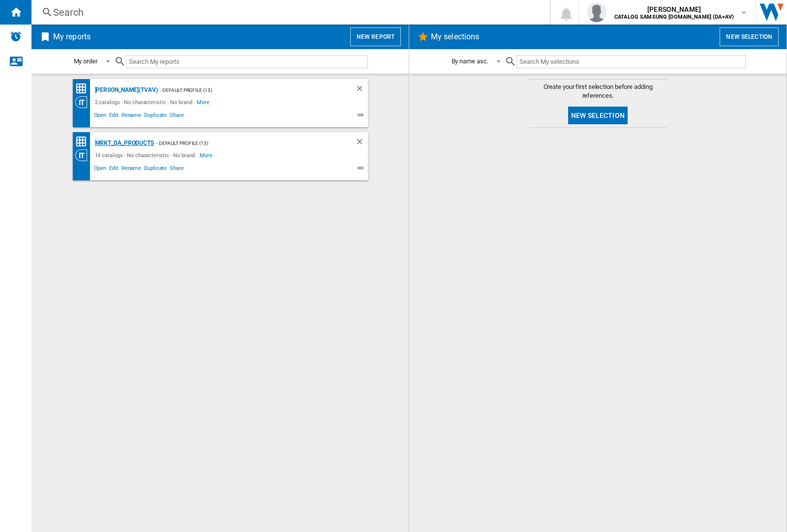 The height and width of the screenshot is (532, 787). Describe the element at coordinates (72, 37) in the screenshot. I see `h2: My reports` at that location.